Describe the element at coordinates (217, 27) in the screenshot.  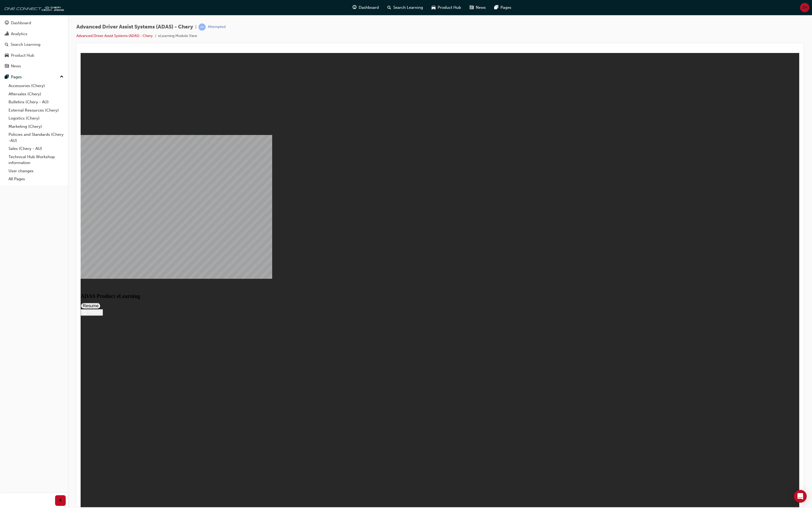
I see `div: Attempted` at that location.